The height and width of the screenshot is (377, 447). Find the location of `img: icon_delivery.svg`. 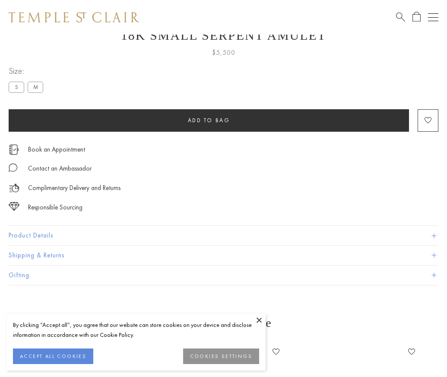

img: icon_delivery.svg is located at coordinates (14, 188).